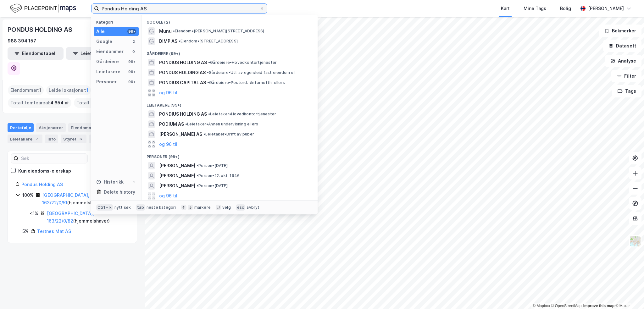 The width and height of the screenshot is (644, 309). What do you see at coordinates (628, 294) in the screenshot?
I see `div: Kontrollprogram for chat` at bounding box center [628, 294].